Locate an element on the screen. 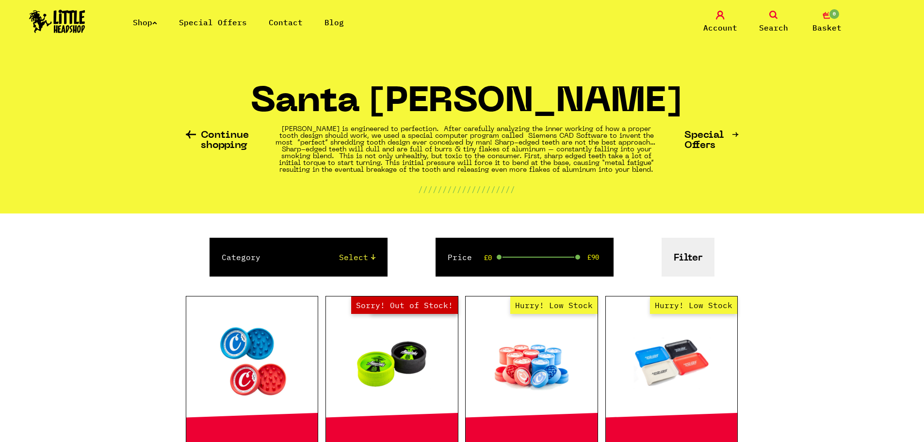  span: Basket is located at coordinates (827, 28).